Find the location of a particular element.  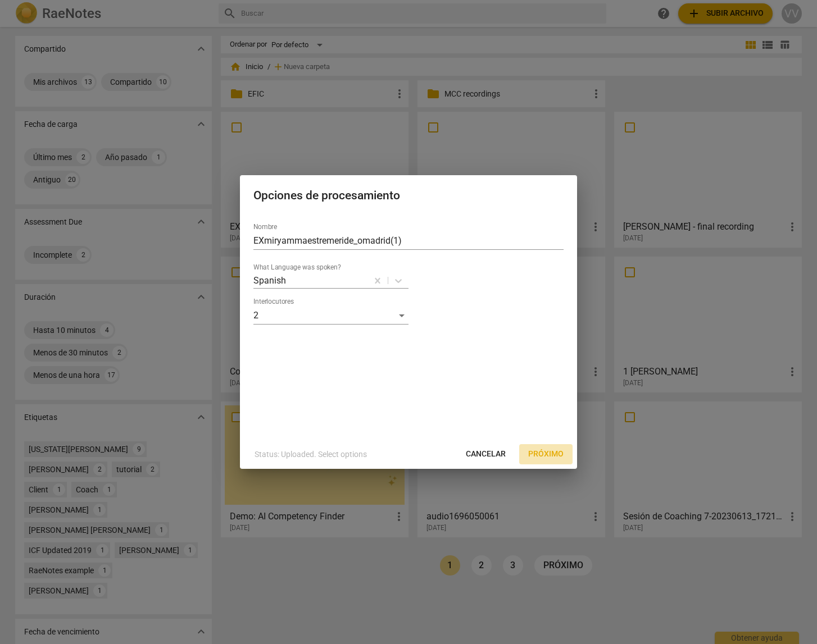

span: Próximo is located at coordinates (545, 455).